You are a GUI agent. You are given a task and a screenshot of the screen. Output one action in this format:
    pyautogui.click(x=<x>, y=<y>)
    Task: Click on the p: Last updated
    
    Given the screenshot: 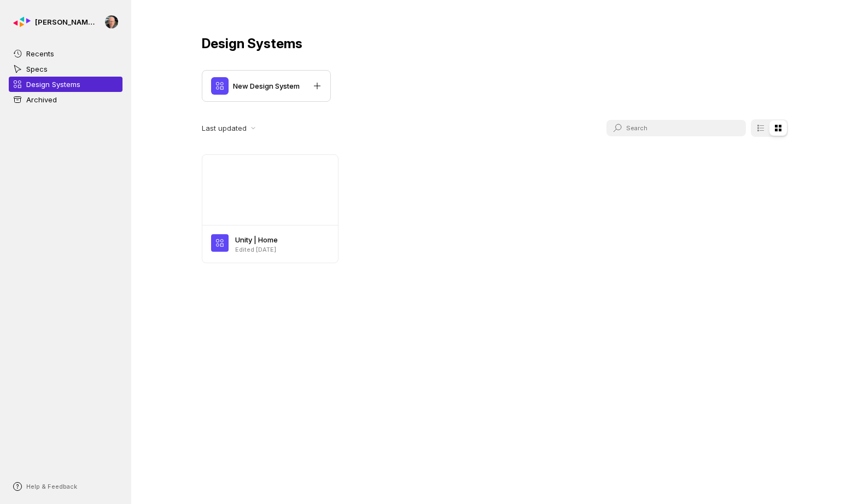 What is the action you would take?
    pyautogui.click(x=227, y=128)
    